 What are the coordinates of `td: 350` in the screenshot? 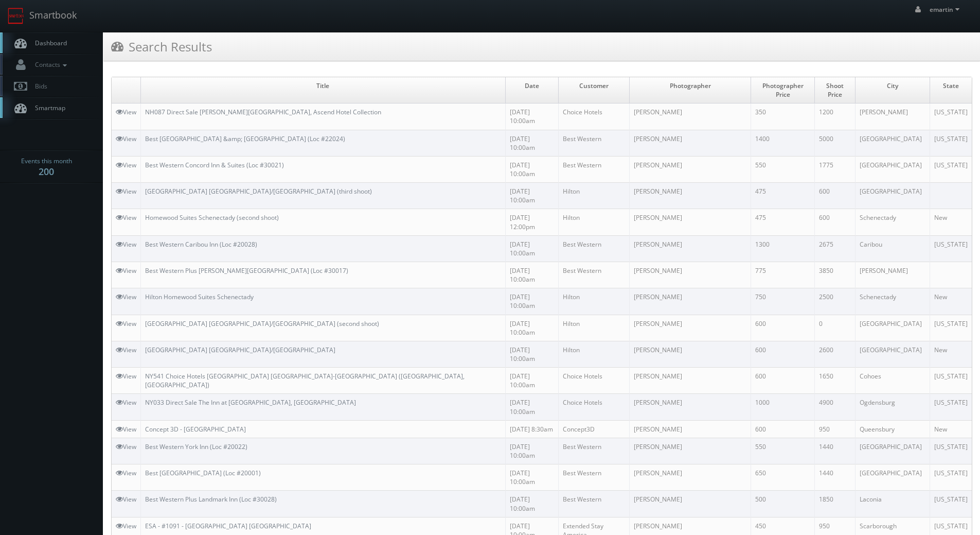 It's located at (783, 116).